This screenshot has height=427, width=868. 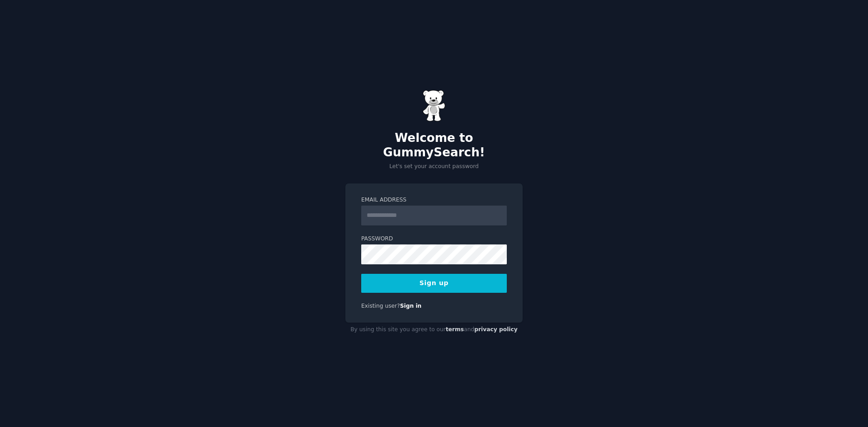 What do you see at coordinates (434, 283) in the screenshot?
I see `button: Sign up` at bounding box center [434, 283].